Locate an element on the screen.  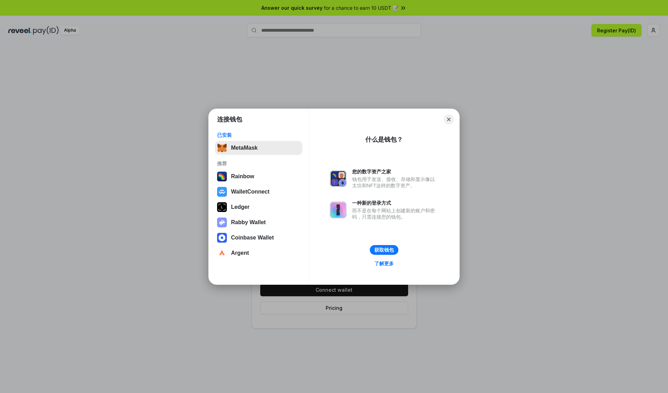
img: svg+xml,%3Csvg%20fill%3D%22none%22%20height%3D%2233%22%20viewBox%3D%220%200%2035%2033%22%20width%... is located at coordinates (222, 148).